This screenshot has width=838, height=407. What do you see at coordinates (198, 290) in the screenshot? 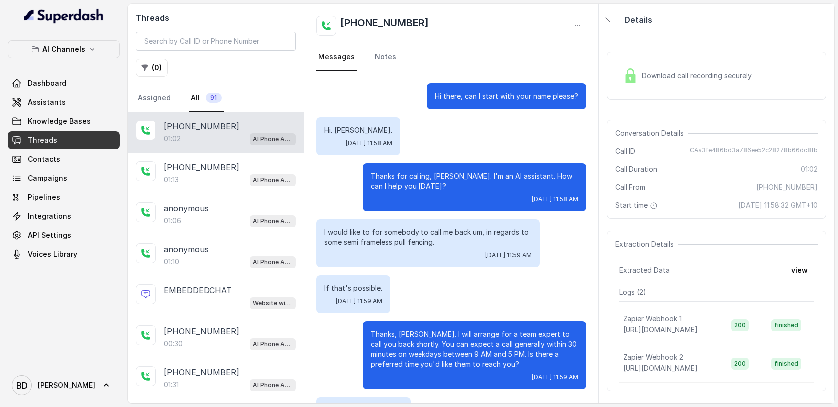
I see `p: EMBEDDEDCHAT` at bounding box center [198, 290].